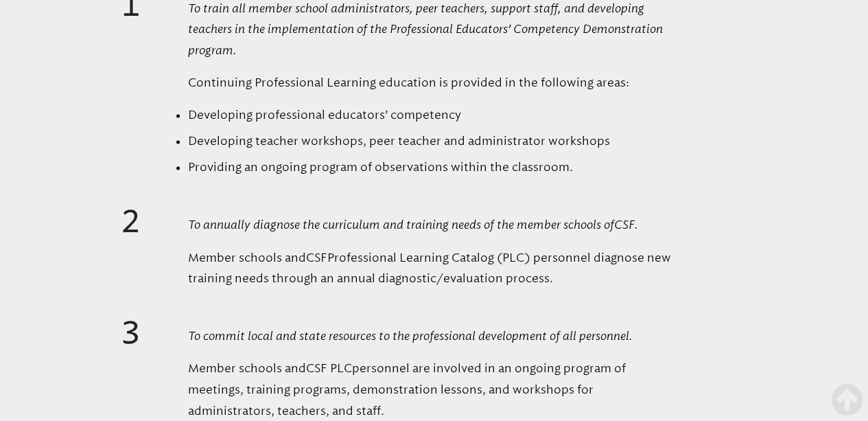 The width and height of the screenshot is (868, 421). Describe the element at coordinates (434, 333) in the screenshot. I see `h3: 3` at that location.